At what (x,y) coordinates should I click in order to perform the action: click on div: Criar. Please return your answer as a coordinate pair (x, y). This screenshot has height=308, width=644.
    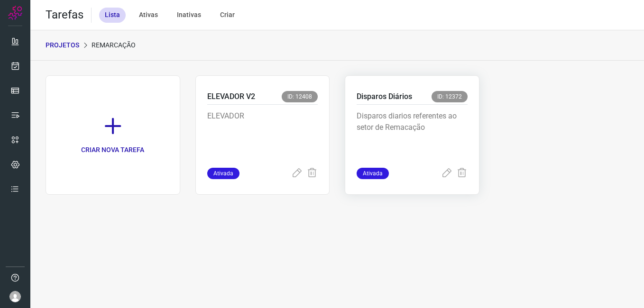
    Looking at the image, I should click on (227, 15).